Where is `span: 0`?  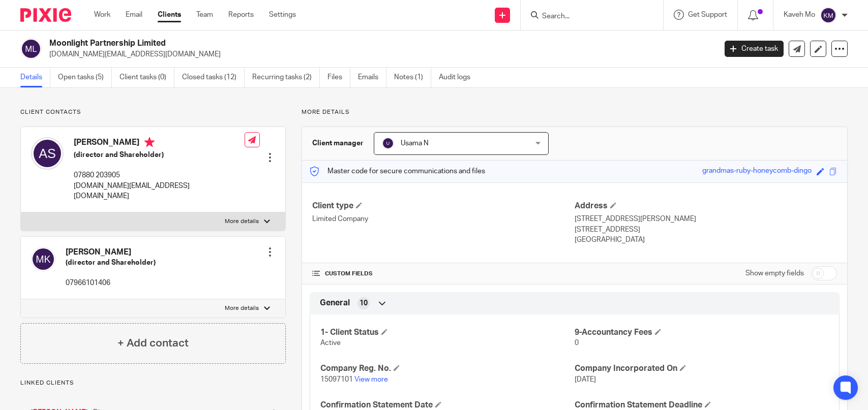
span: 0 is located at coordinates (577, 343).